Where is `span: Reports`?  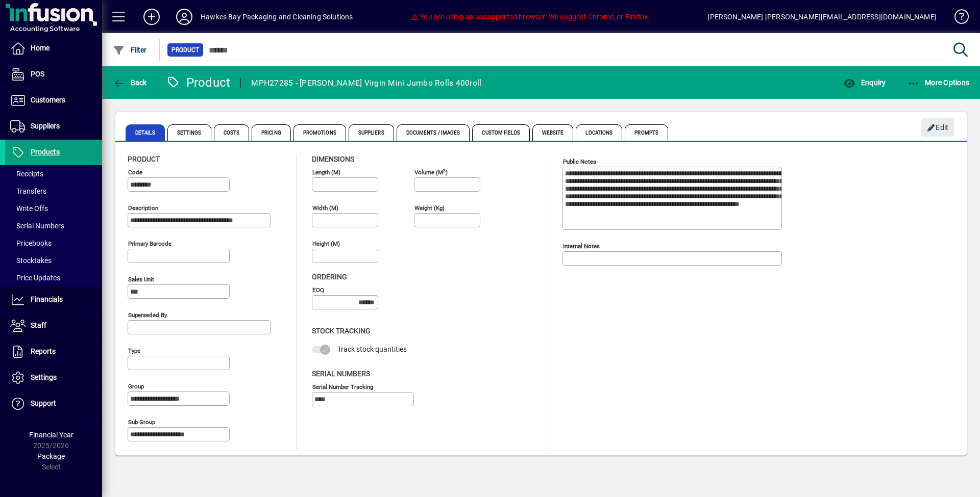
span: Reports is located at coordinates (43, 351).